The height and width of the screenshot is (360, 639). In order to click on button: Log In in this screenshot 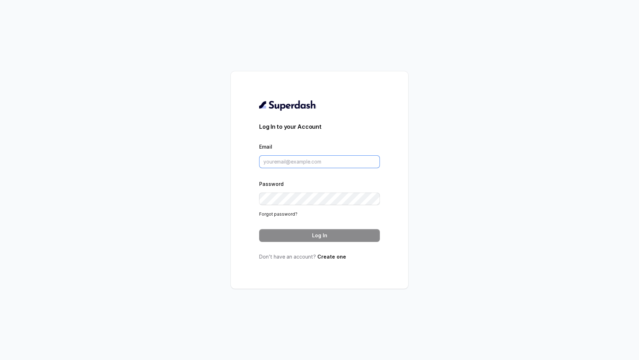, I will do `click(320, 236)`.